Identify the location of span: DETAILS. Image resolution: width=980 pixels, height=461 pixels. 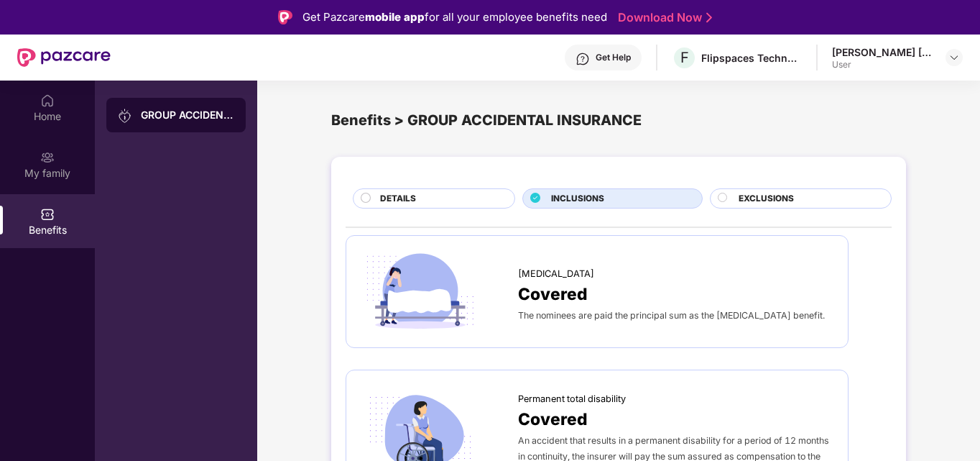
(398, 198).